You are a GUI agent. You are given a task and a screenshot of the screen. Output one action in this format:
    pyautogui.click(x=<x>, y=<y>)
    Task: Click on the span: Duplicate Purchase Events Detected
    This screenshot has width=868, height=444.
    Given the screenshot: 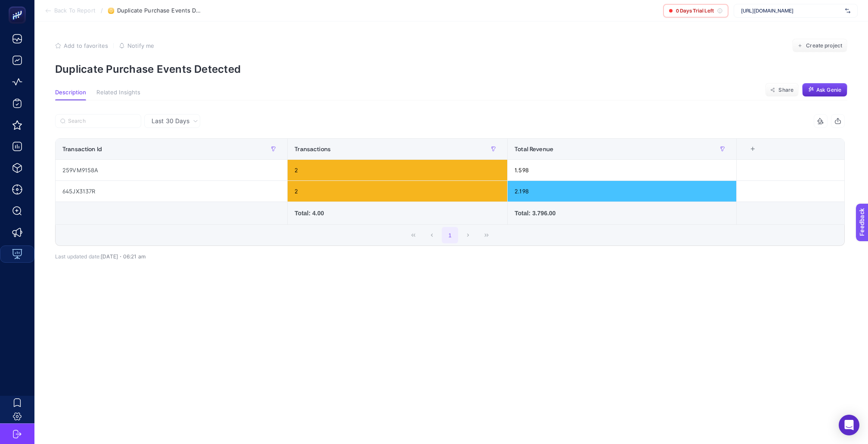 What is the action you would take?
    pyautogui.click(x=160, y=11)
    